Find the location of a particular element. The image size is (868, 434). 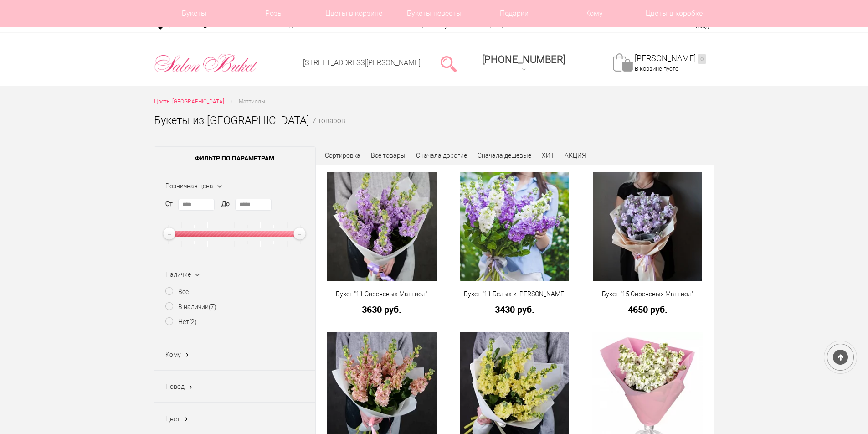

span: Сортировка is located at coordinates (343, 155).